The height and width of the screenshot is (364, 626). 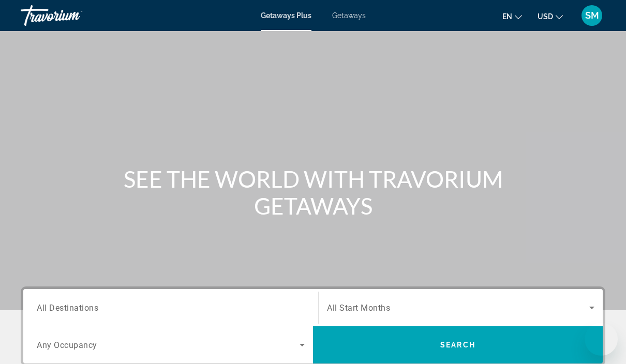 I want to click on input: Select destination, so click(x=171, y=308).